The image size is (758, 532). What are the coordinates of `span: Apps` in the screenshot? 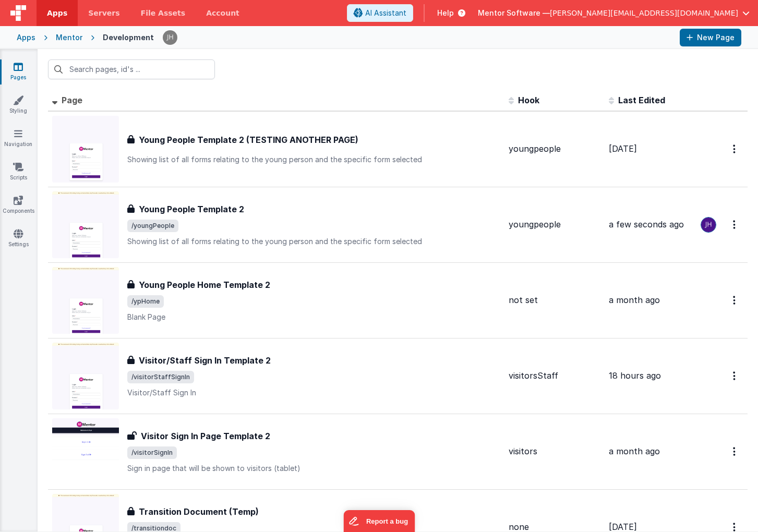 It's located at (57, 13).